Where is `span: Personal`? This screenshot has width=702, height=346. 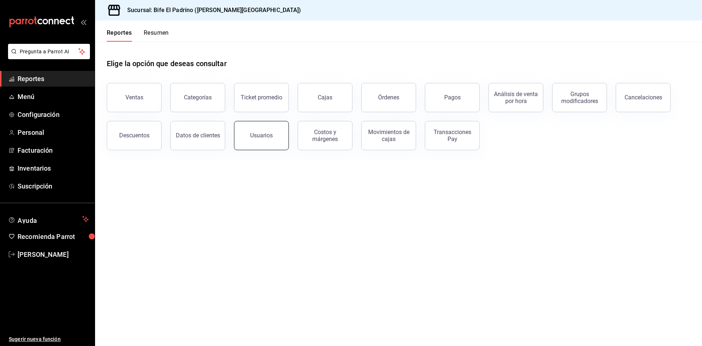
span: Personal is located at coordinates (53, 132).